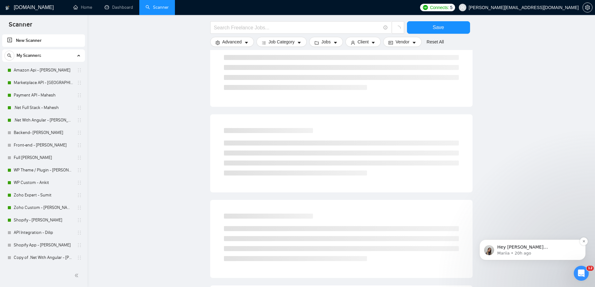 Image resolution: width=595 pixels, height=287 pixels. Describe the element at coordinates (440, 8) in the screenshot. I see `span: Connects:` at that location.